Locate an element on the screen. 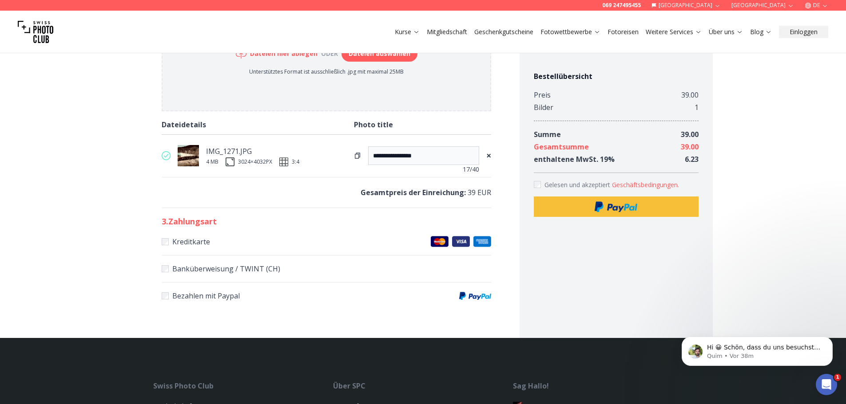 The height and width of the screenshot is (404, 846). span: 3:4 is located at coordinates (295, 162).